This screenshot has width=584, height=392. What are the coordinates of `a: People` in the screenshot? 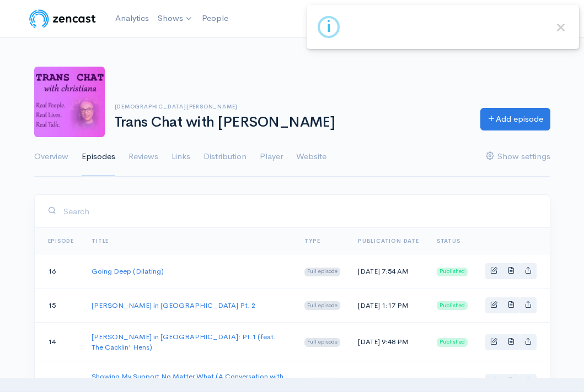 It's located at (215, 19).